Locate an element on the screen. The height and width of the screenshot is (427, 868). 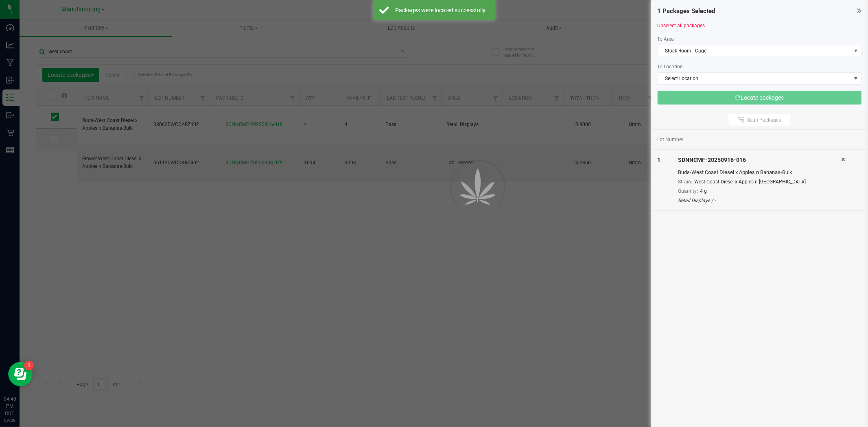
span: Strain: is located at coordinates (685, 182).